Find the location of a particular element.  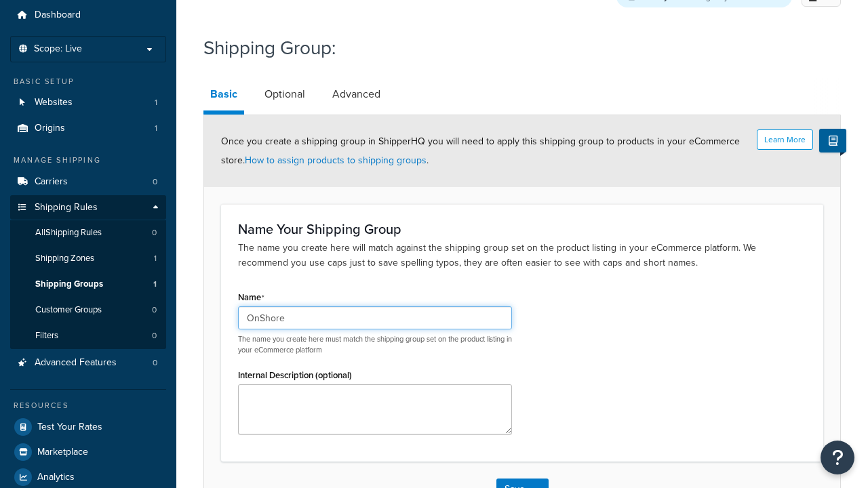

a: Shipping Groups1 is located at coordinates (88, 284).